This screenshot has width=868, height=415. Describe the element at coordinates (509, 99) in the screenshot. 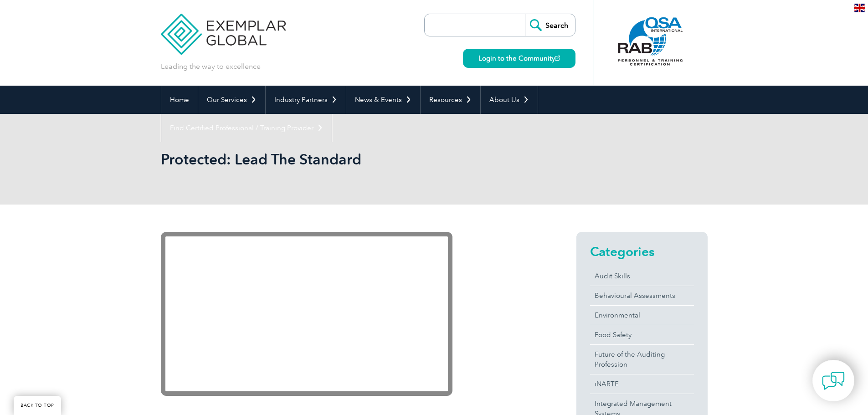

I see `a: About Us` at that location.